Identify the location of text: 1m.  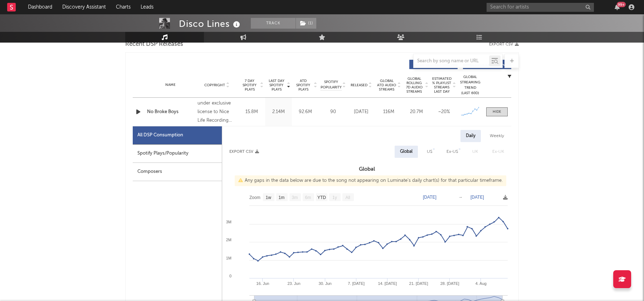
(282, 198).